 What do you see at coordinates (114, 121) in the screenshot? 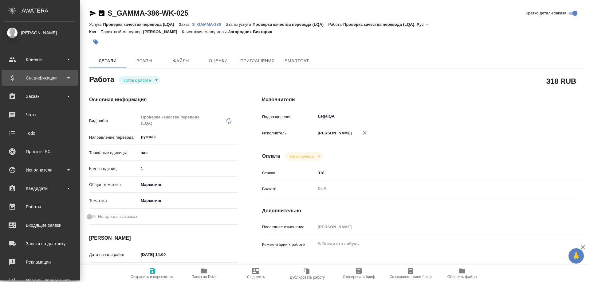
I see `p: Вид работ` at bounding box center [114, 121].